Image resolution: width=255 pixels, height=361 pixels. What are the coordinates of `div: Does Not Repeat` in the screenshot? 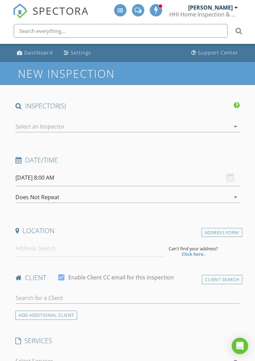 It's located at (37, 197).